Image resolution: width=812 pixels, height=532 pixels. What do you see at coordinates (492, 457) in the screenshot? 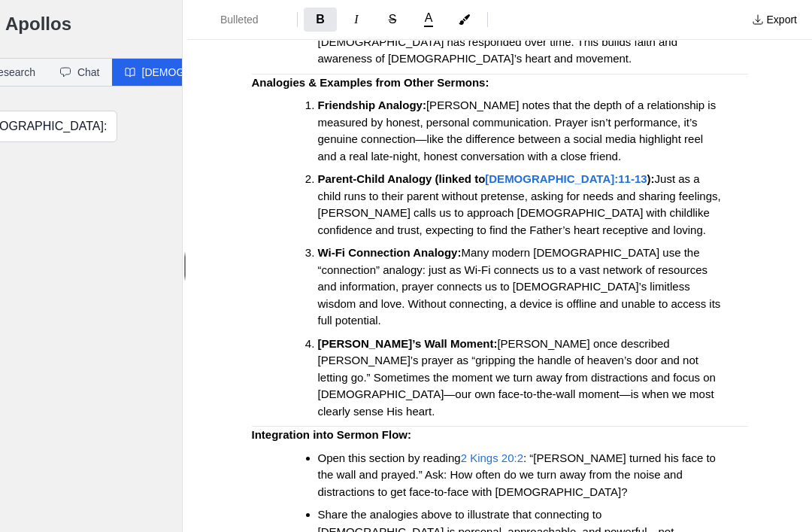
I see `a: 2 Kings 20:2` at bounding box center [492, 457].